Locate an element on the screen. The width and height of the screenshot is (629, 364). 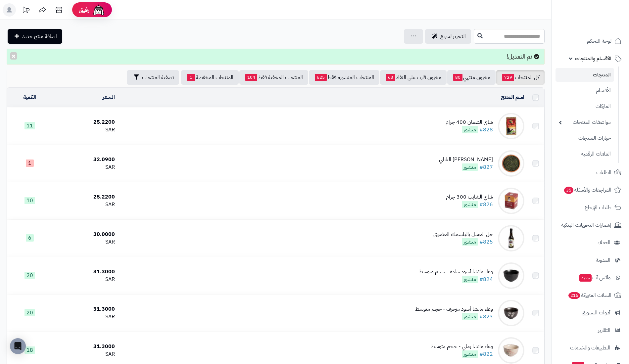
span: الطلبات is located at coordinates (603, 172).